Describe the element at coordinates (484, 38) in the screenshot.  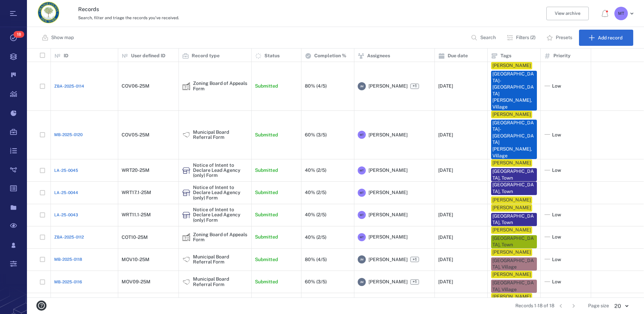
I see `button: Search` at that location.